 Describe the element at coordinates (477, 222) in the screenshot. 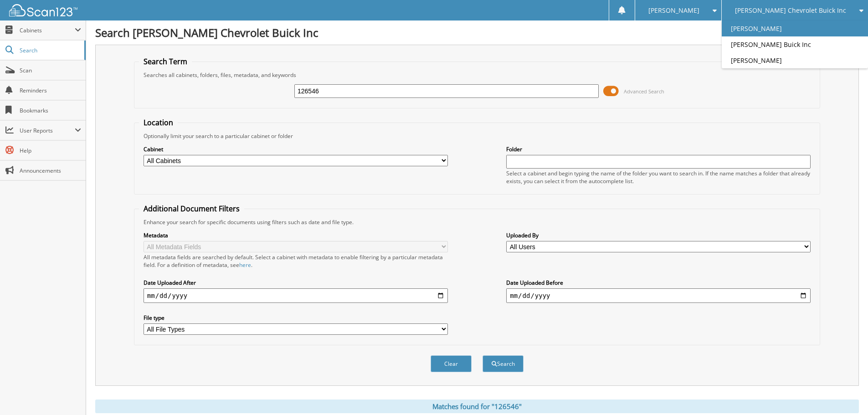

I see `div: Enhance your search for specific documents using filters such as date and file type.` at that location.